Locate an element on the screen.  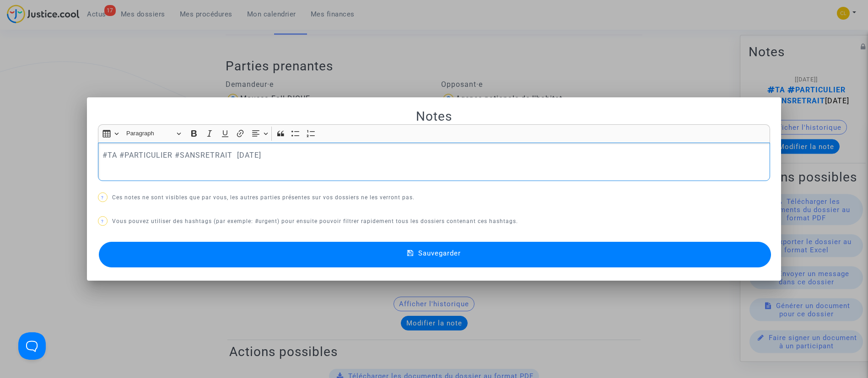
h2: Notes is located at coordinates (434, 116).